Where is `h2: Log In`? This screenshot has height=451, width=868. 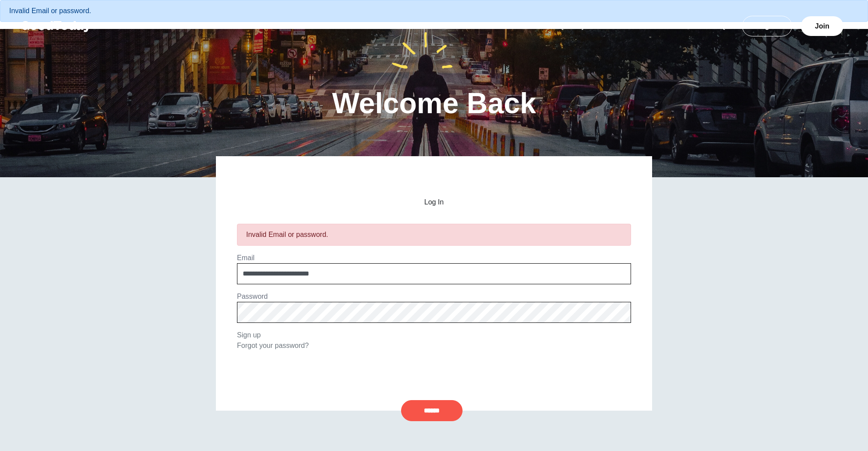 h2: Log In is located at coordinates (434, 202).